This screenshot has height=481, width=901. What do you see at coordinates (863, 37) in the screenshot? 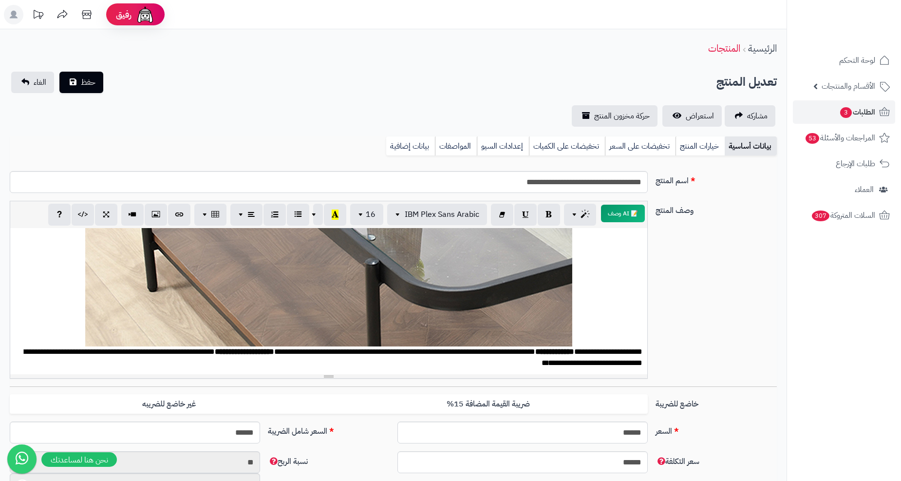
I see `img: logo-2.png` at bounding box center [863, 37].